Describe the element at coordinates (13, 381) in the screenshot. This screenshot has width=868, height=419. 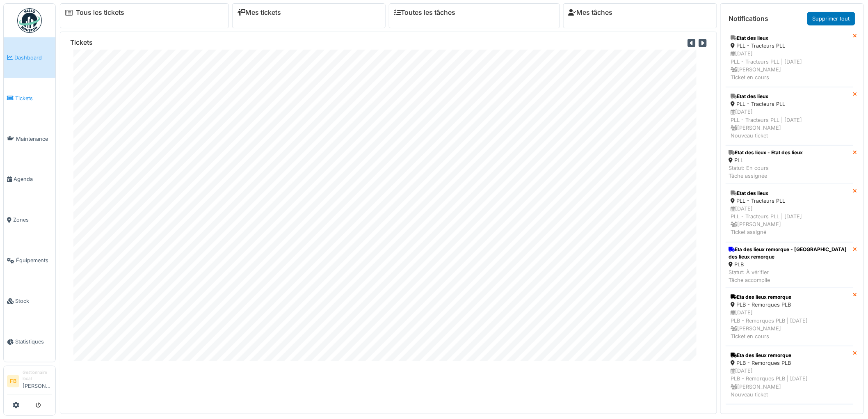
I see `li: FB` at that location.